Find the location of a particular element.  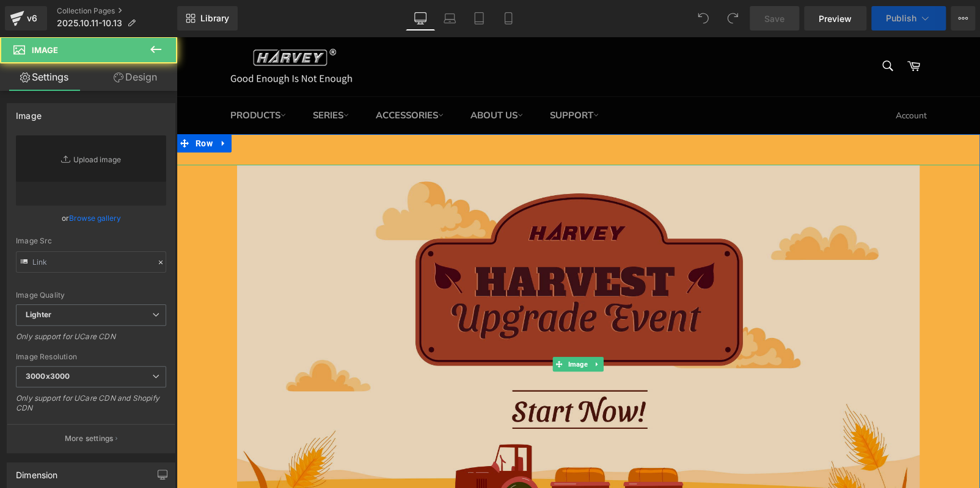

div: Only support for UCare CDN is located at coordinates (91, 340).